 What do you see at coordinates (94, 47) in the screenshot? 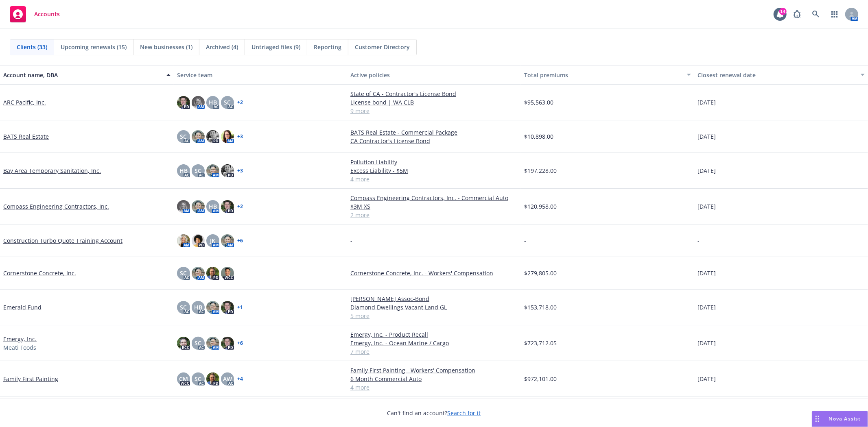
I see `span: Upcoming renewals (15)` at bounding box center [94, 47].